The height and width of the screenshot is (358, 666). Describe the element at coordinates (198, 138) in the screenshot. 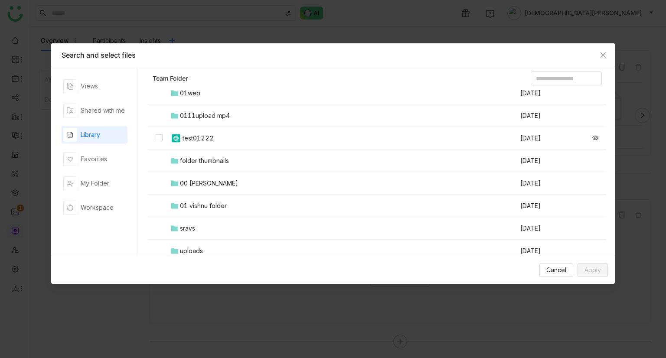

I see `div: test01222` at that location.